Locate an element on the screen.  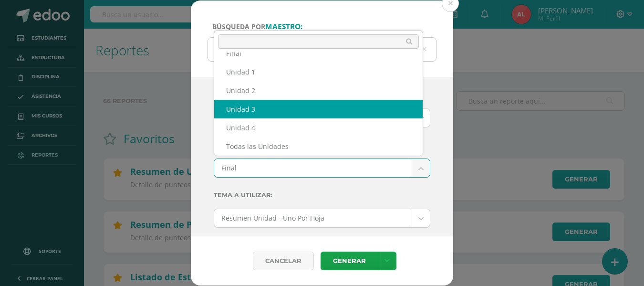
div: Final is located at coordinates (318, 53).